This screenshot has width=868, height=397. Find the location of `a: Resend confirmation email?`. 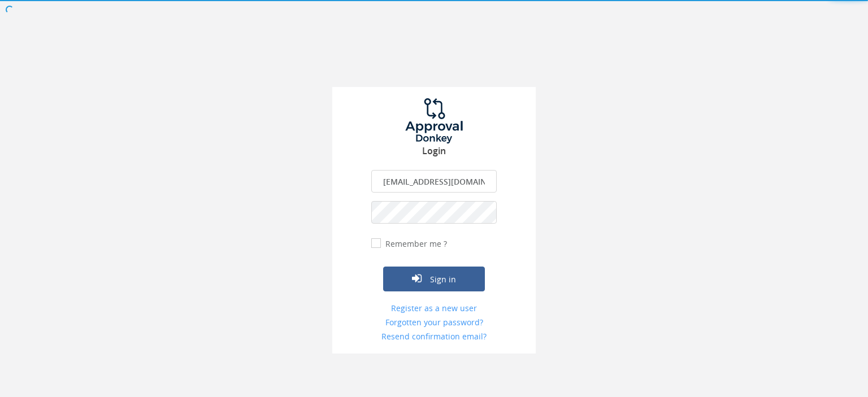

a: Resend confirmation email? is located at coordinates (434, 337).